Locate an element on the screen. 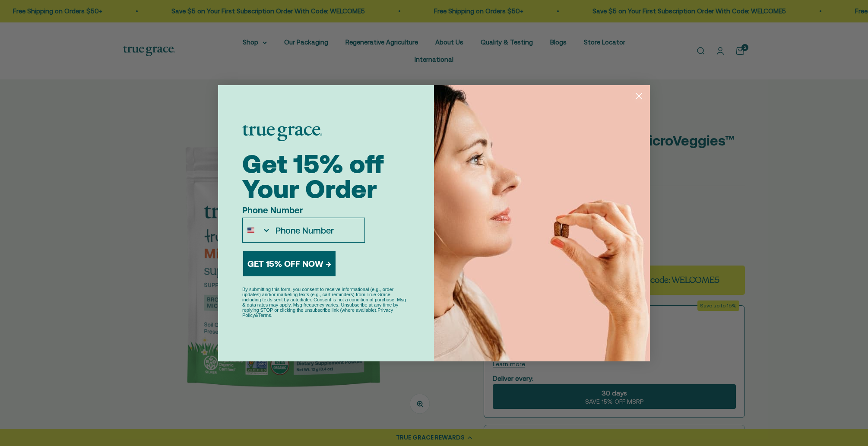 The height and width of the screenshot is (446, 868). label: Phone Number is located at coordinates (303, 211).